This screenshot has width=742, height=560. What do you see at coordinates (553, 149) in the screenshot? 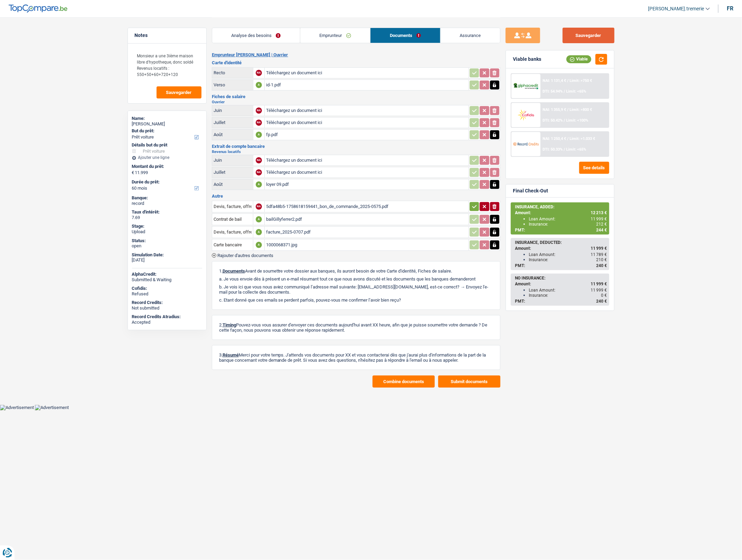
I see `span: DTI: 50.33%` at bounding box center [553, 149].